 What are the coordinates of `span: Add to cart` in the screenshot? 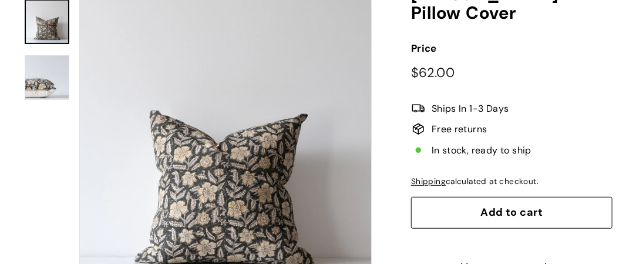 It's located at (512, 212).